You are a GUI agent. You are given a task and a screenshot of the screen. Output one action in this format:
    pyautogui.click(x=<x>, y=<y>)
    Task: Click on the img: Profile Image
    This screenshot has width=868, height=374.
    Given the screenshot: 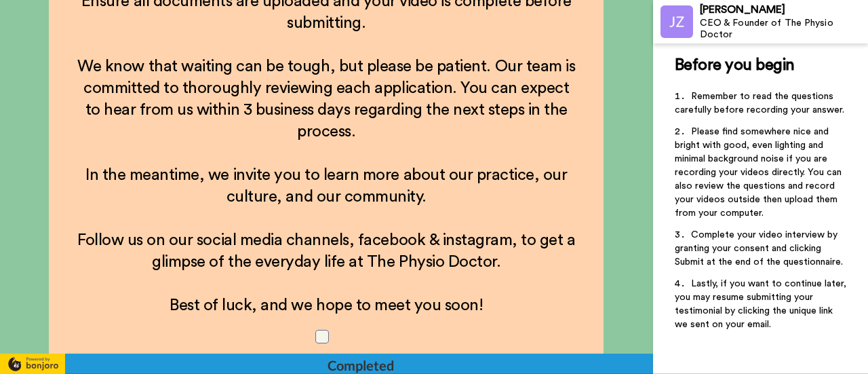 What is the action you would take?
    pyautogui.click(x=677, y=21)
    